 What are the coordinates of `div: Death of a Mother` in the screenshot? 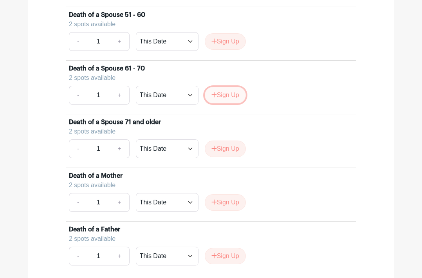 It's located at (95, 176).